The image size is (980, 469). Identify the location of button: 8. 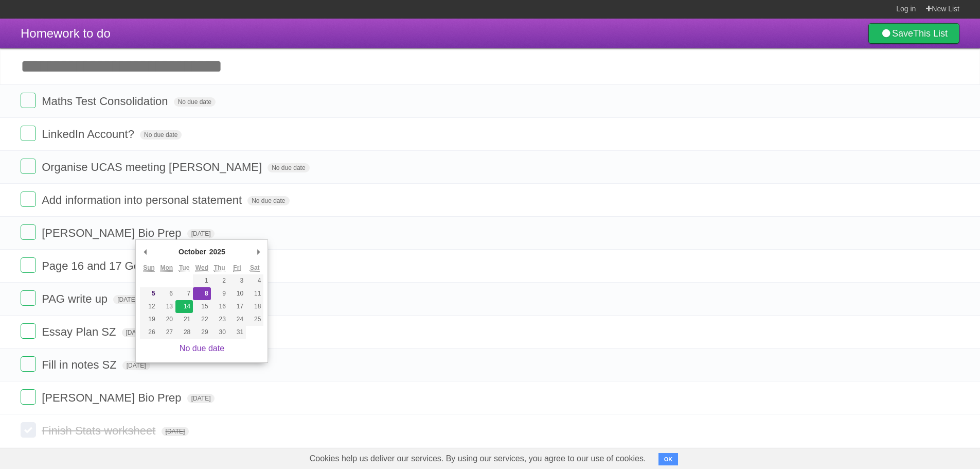
(202, 294).